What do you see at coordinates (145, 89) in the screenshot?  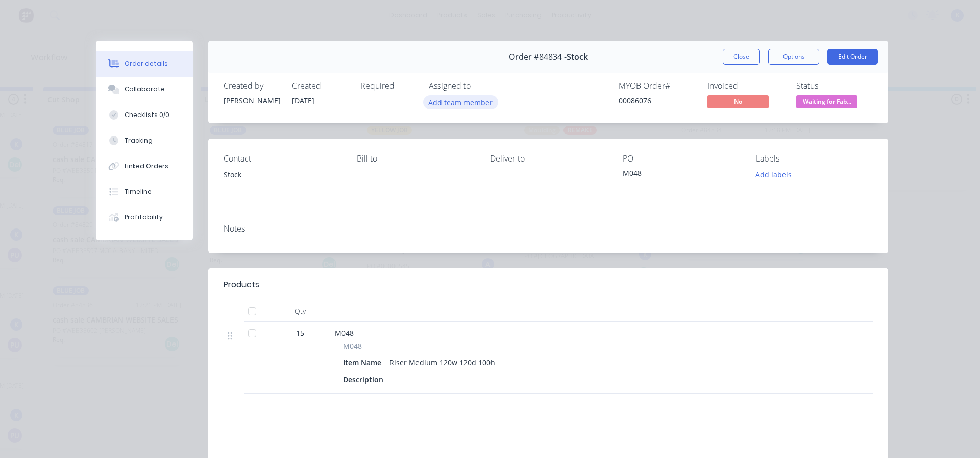 I see `div: Collaborate` at bounding box center [145, 89].